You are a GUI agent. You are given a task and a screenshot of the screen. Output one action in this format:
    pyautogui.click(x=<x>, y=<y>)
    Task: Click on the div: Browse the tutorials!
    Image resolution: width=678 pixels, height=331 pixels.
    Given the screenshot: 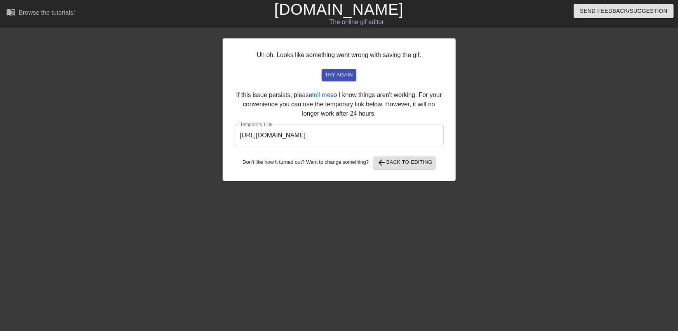 What is the action you would take?
    pyautogui.click(x=47, y=12)
    